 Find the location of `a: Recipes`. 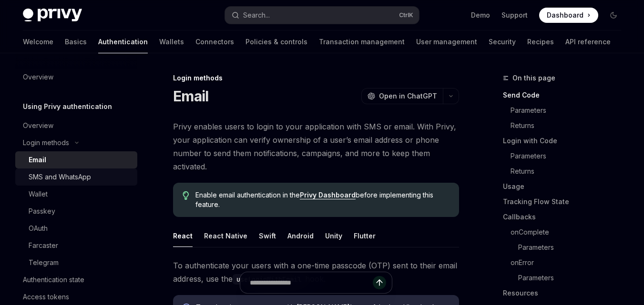

a: Recipes is located at coordinates (541, 42).